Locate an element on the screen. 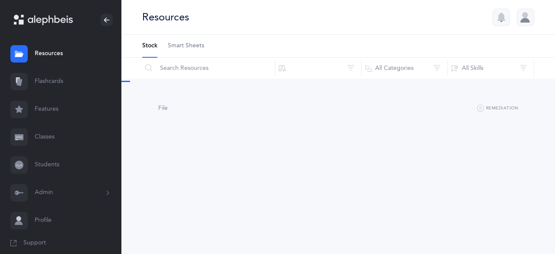  span: Support is located at coordinates (35, 243).